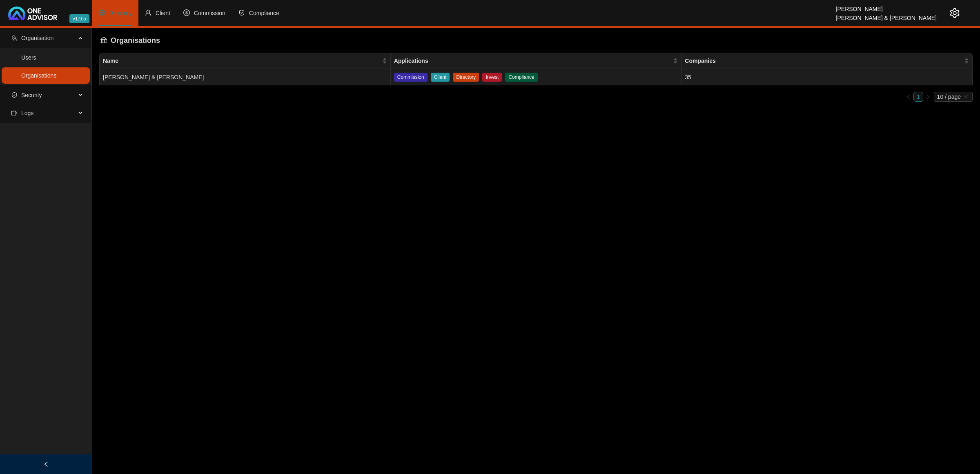  What do you see at coordinates (927, 97) in the screenshot?
I see `button: right` at bounding box center [927, 97].